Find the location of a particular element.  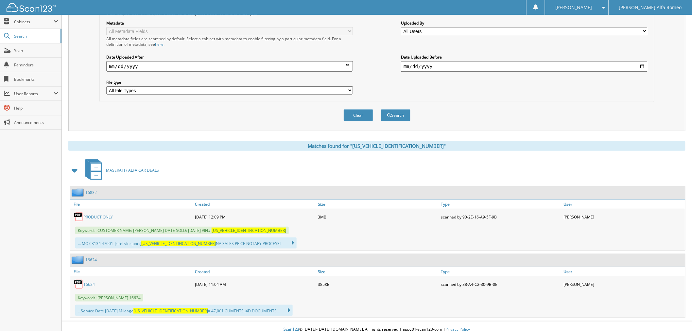

span: Reminders is located at coordinates (36, 65).